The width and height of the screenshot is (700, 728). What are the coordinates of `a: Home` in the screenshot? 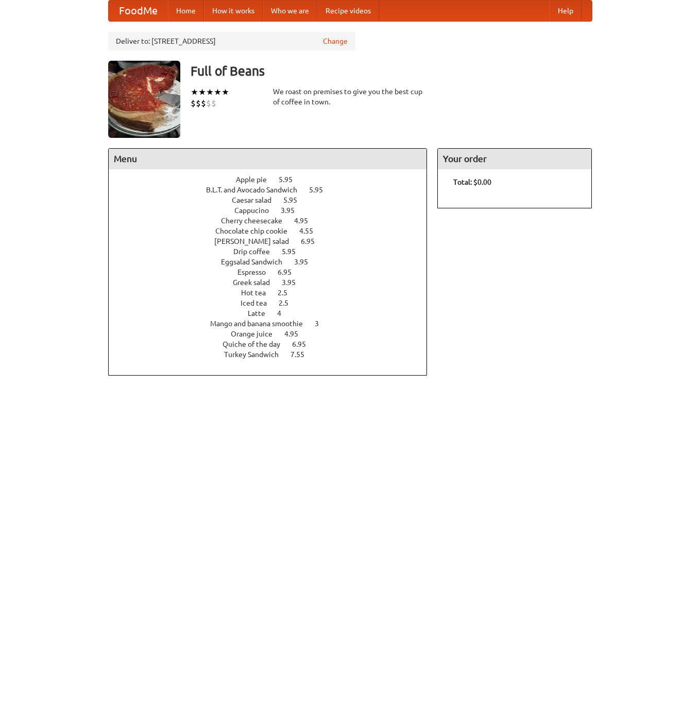 It's located at (186, 11).